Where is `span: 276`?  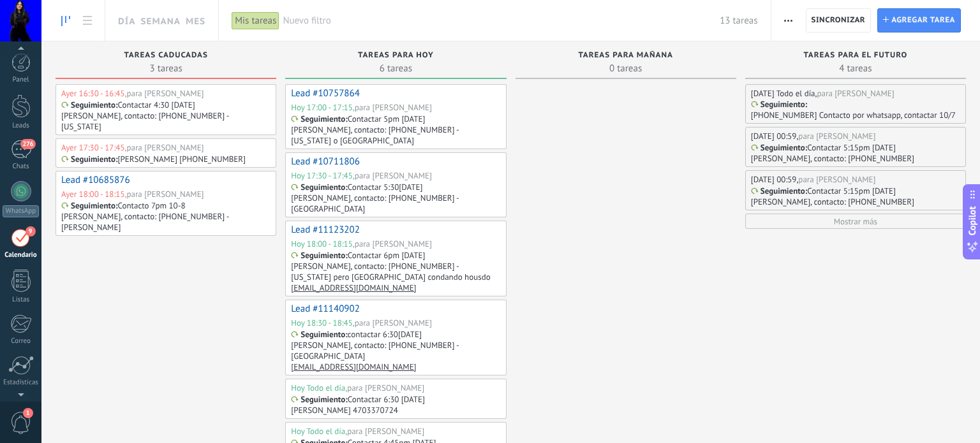 span: 276 is located at coordinates (27, 144).